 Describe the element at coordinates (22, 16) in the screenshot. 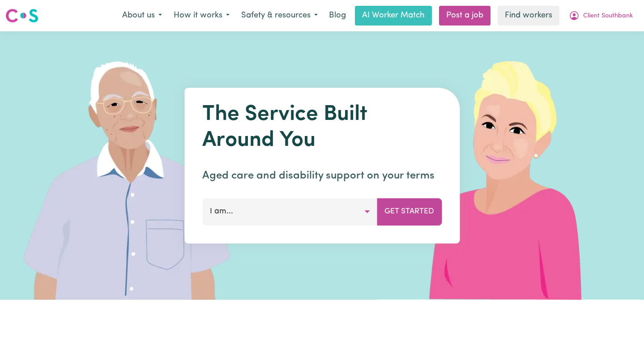

I see `img: Careseekers logo` at that location.